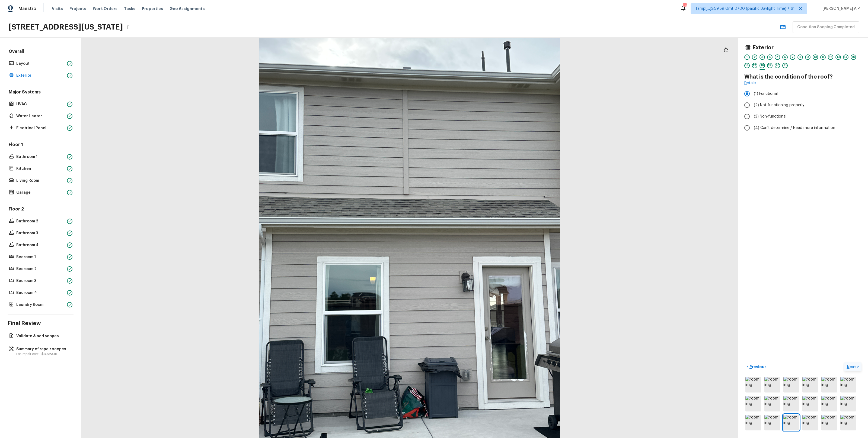 This screenshot has width=868, height=438. Describe the element at coordinates (40, 221) in the screenshot. I see `p: Bathroom 2` at that location.